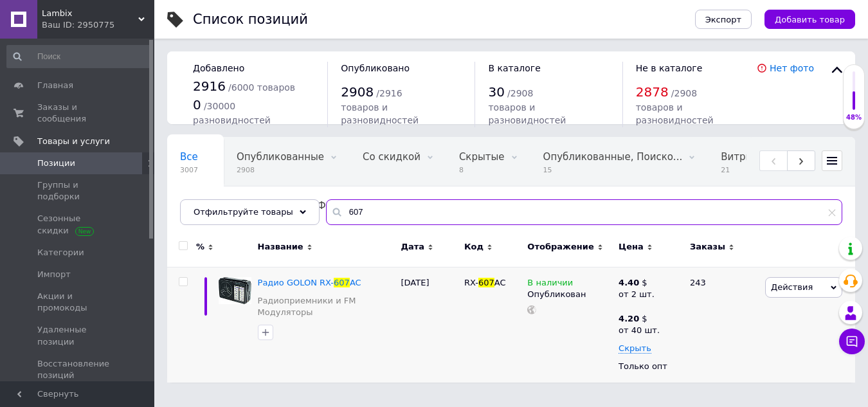 The width and height of the screenshot is (868, 407). Describe the element at coordinates (791, 287) in the screenshot. I see `span: Действия` at that location.